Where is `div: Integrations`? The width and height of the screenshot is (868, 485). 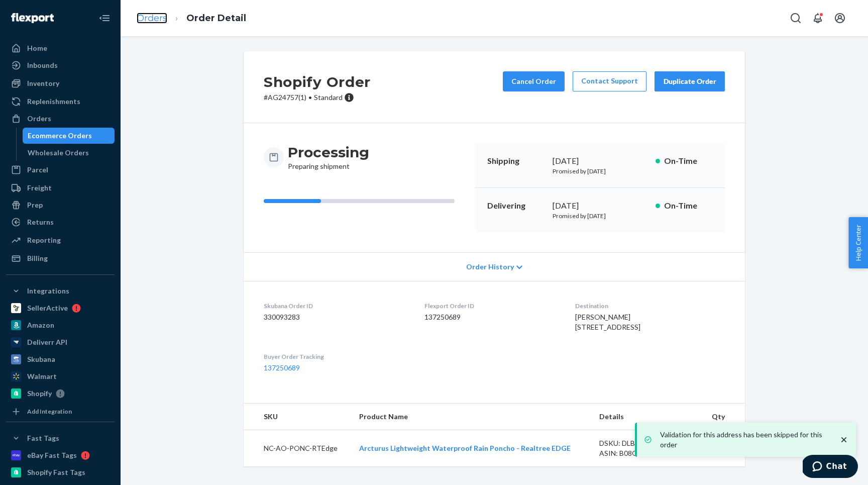 div: Integrations is located at coordinates (48, 291).